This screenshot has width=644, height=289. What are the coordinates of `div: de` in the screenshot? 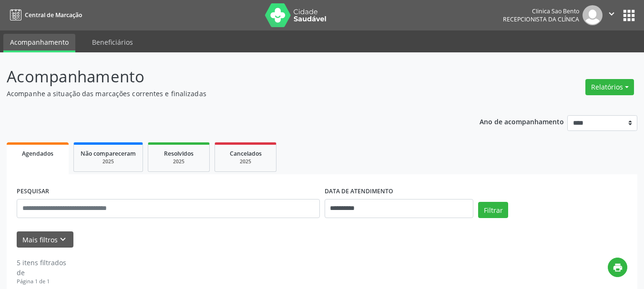 It's located at (42, 272).